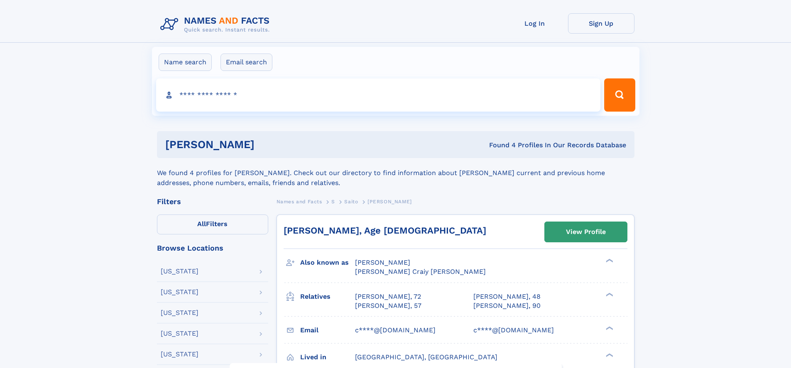  I want to click on label: Filters, so click(213, 225).